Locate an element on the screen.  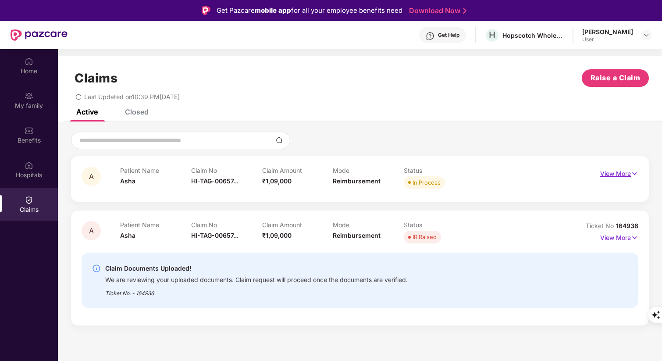
div: Get Help is located at coordinates (448, 35).